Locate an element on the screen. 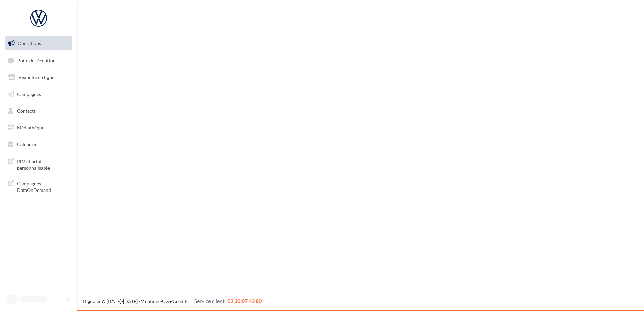 The image size is (644, 311). span: Campagnes DataOnDemand is located at coordinates (43, 186).